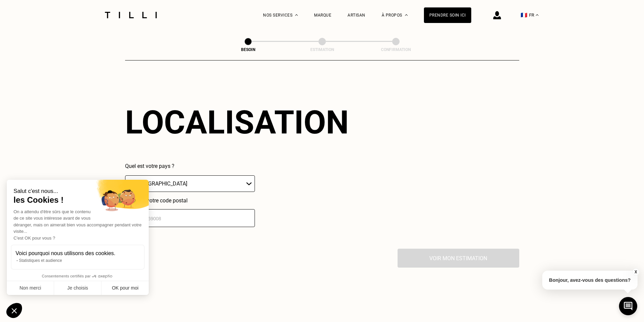  Describe the element at coordinates (356, 15) in the screenshot. I see `div: Artisan` at that location.